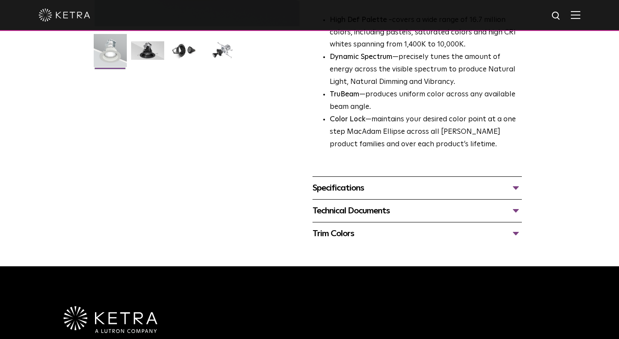 This screenshot has width=619, height=339. Describe the element at coordinates (65, 15) in the screenshot. I see `img: ketra-logo-2019-white` at that location.